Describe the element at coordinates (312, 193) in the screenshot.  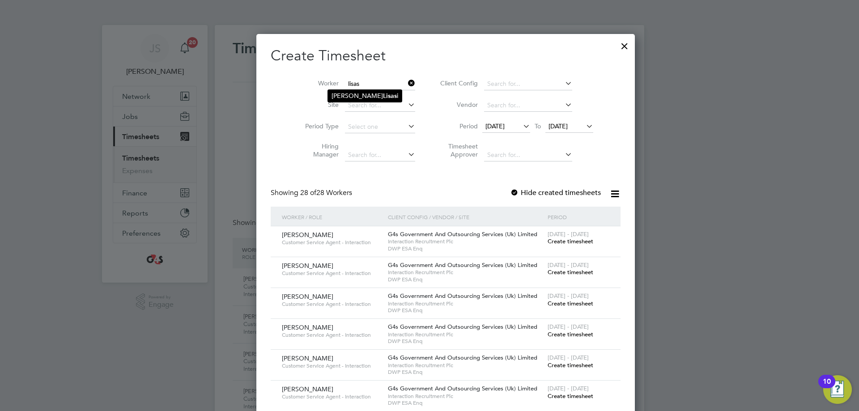
I see `div: Showing` at that location.